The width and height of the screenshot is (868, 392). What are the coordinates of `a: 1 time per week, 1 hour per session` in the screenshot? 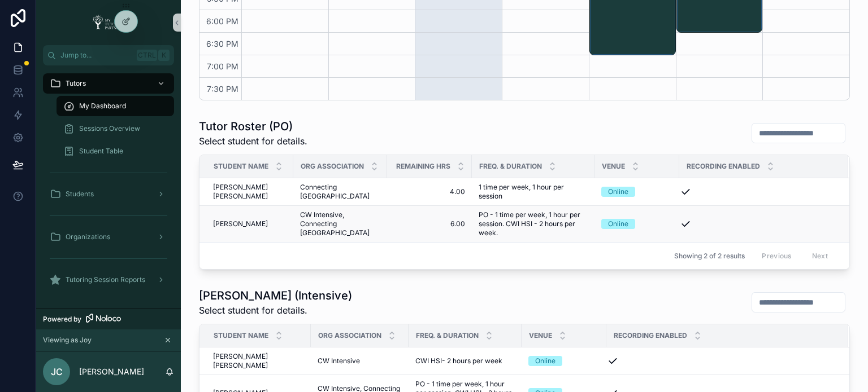 It's located at (533, 192).